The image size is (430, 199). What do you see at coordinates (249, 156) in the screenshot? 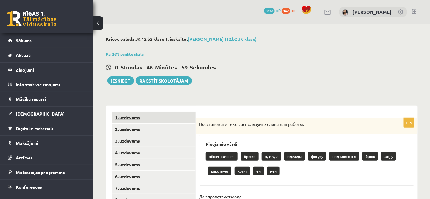
I see `p: брюки` at bounding box center [249, 156].